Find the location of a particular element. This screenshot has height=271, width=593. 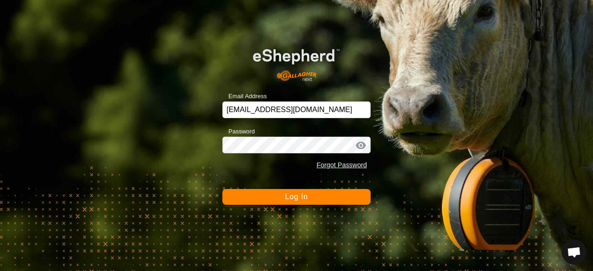

a: Forgot Password is located at coordinates (342, 165).